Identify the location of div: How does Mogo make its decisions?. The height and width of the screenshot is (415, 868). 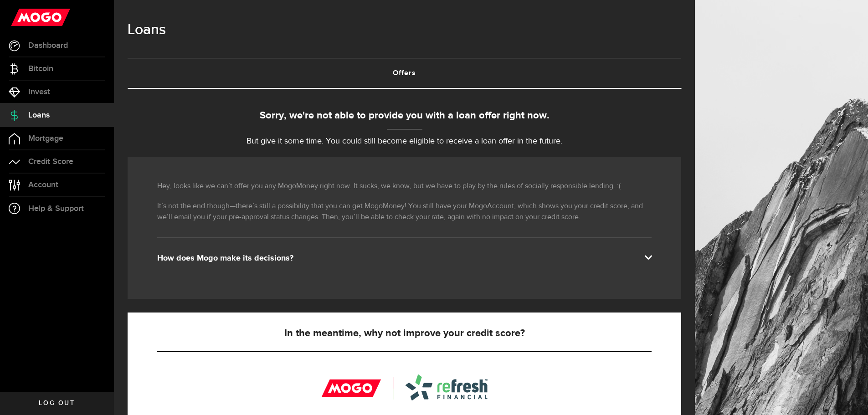
(404, 259).